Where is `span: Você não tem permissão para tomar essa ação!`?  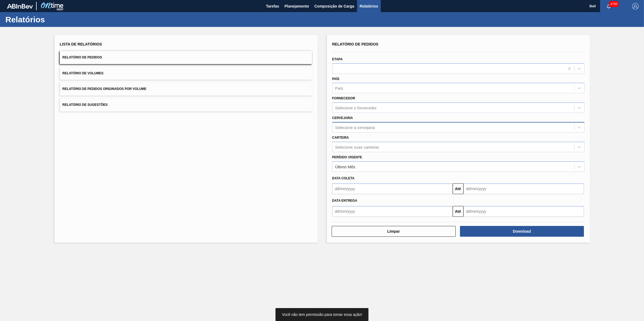
span: Você não tem permissão para tomar essa ação! is located at coordinates (322, 315).